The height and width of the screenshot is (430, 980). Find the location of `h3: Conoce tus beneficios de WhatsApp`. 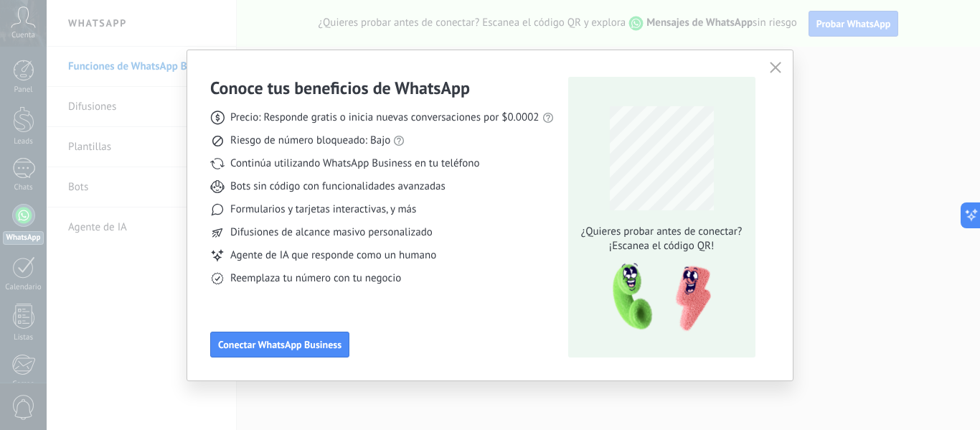

h3: Conoce tus beneficios de WhatsApp is located at coordinates (340, 88).